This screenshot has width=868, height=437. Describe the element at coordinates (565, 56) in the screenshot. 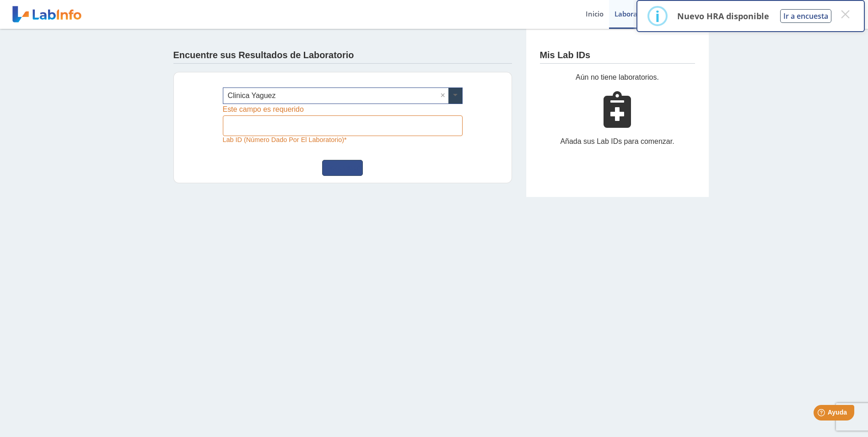

I see `h4: Mis Lab IDs` at that location.